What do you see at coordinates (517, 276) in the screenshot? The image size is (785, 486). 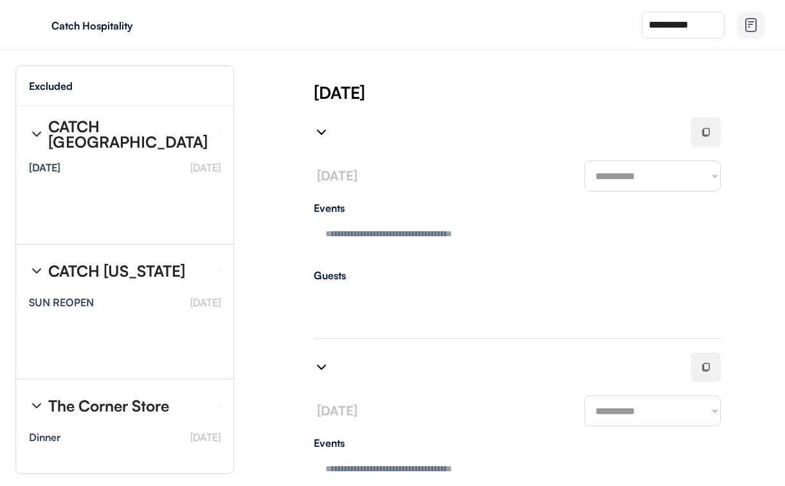 I see `div: Guests` at bounding box center [517, 276].